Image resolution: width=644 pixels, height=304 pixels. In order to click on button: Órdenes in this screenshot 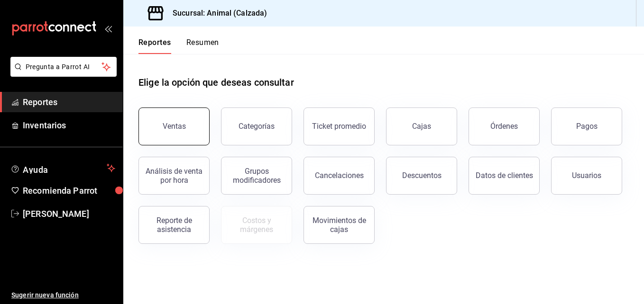, I will do `click(504, 126)`.